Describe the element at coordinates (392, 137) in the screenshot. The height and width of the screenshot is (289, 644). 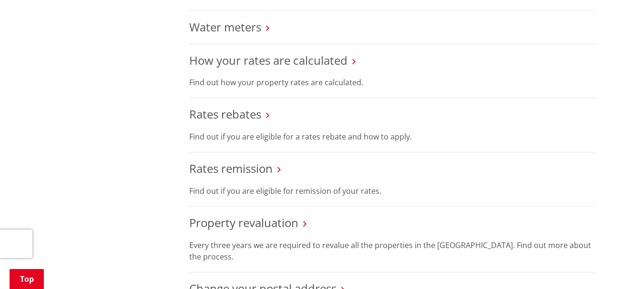
I see `p: Find out if you are eligible for a rates rebate and how to apply.` at that location.